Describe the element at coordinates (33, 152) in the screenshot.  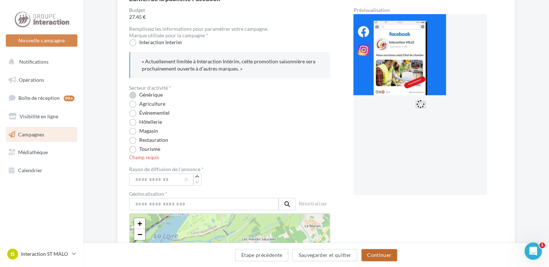
I see `span: Médiathèque` at that location.